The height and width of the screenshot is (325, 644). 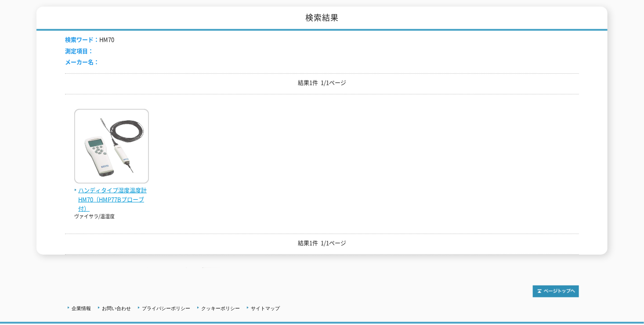 I want to click on a: サイトマップ, so click(x=265, y=309).